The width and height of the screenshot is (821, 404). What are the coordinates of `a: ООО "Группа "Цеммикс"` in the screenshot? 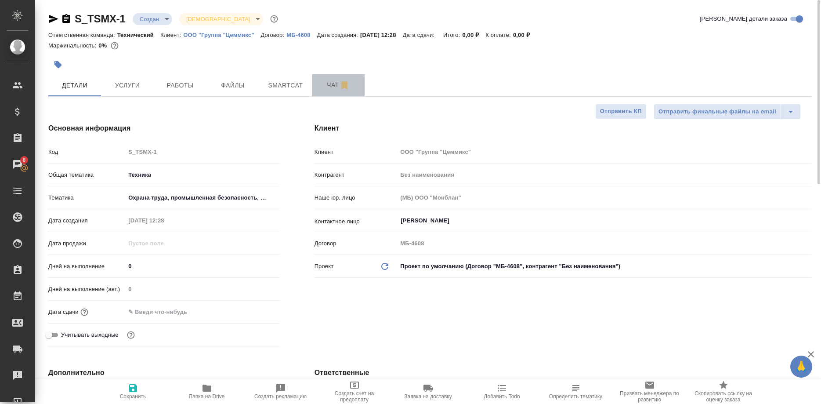 It's located at (222, 34).